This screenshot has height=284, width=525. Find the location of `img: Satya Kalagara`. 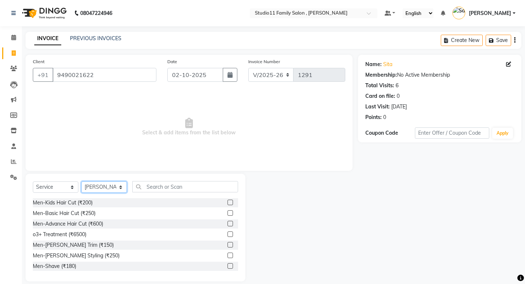

img: Satya Kalagara is located at coordinates (459, 13).